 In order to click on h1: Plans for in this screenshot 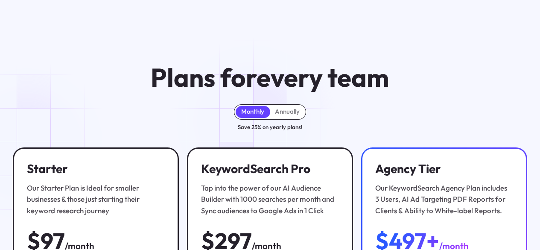, I will do `click(270, 78)`.